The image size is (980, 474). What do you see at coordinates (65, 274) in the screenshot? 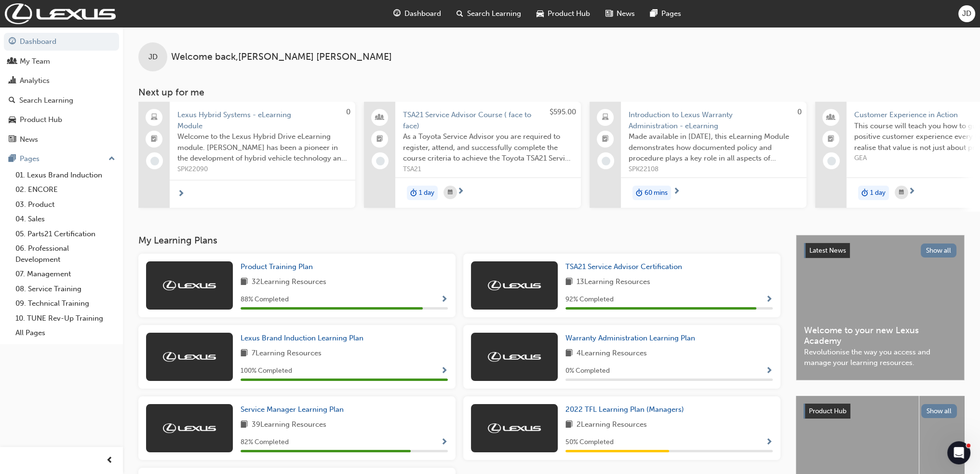
I see `a: 07. Management` at bounding box center [65, 274].